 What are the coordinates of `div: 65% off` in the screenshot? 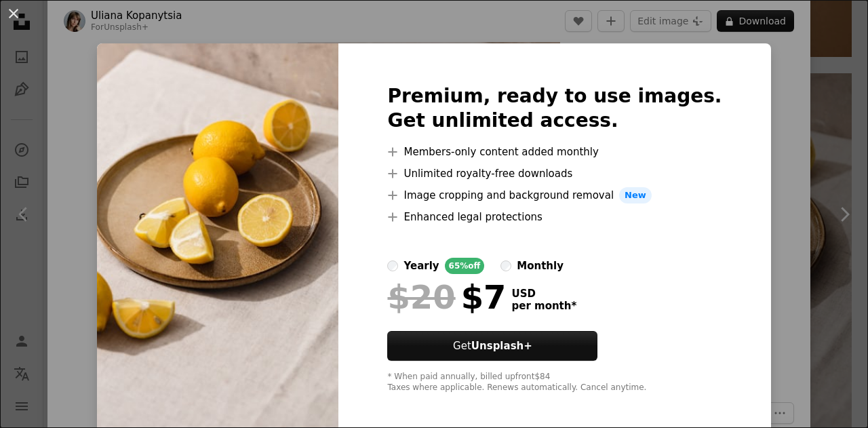 It's located at (465, 266).